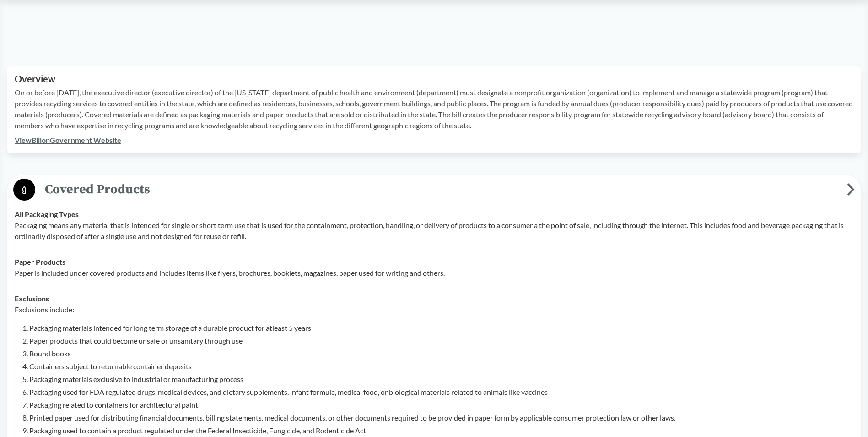 The image size is (868, 437). Describe the element at coordinates (441, 189) in the screenshot. I see `span: Covered Products` at that location.